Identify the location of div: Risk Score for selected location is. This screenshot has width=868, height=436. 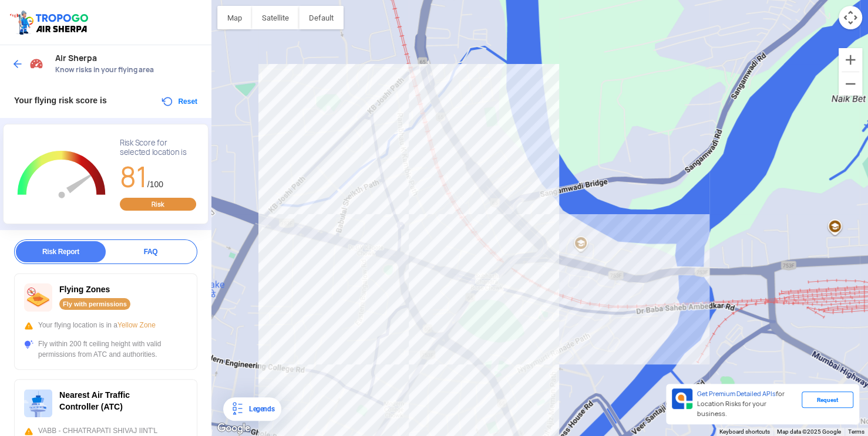
(158, 148).